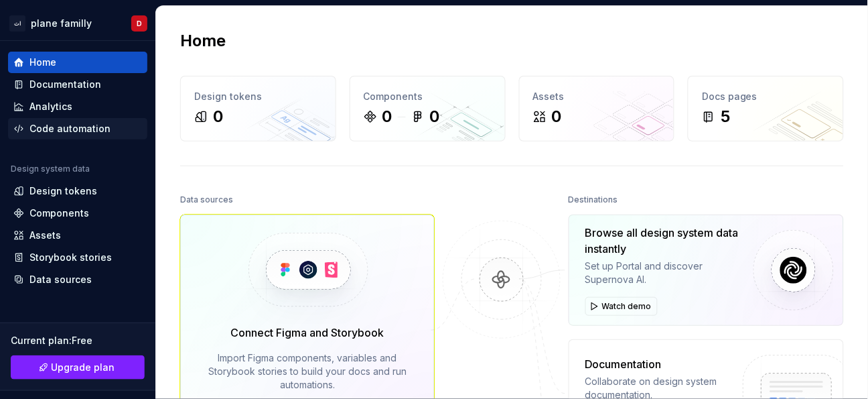 The height and width of the screenshot is (399, 868). Describe the element at coordinates (427, 108) in the screenshot. I see `a: Components00` at that location.